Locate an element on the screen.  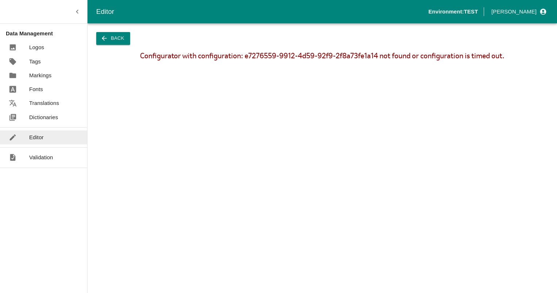
p: Validation is located at coordinates (41, 158).